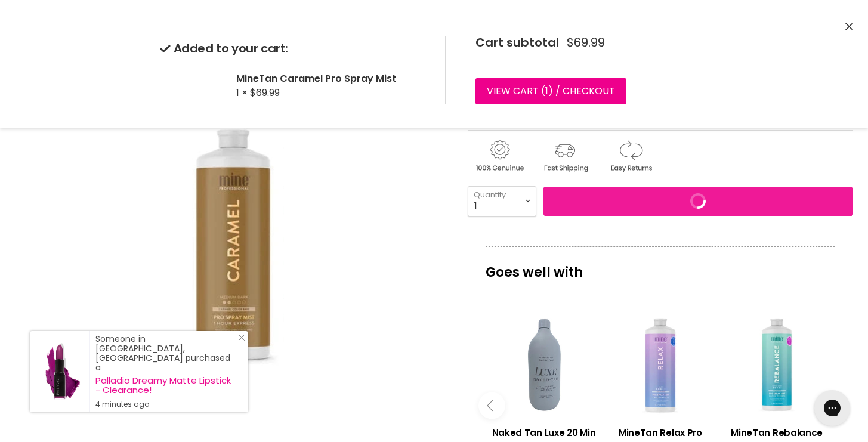 The image size is (868, 442). What do you see at coordinates (660, 267) in the screenshot?
I see `p: Goes well with` at bounding box center [660, 267].